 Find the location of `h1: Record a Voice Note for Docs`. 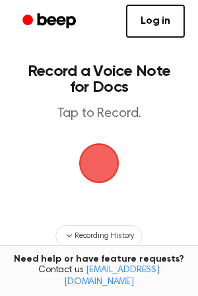

h1: Record a Voice Note for Docs is located at coordinates (99, 79).